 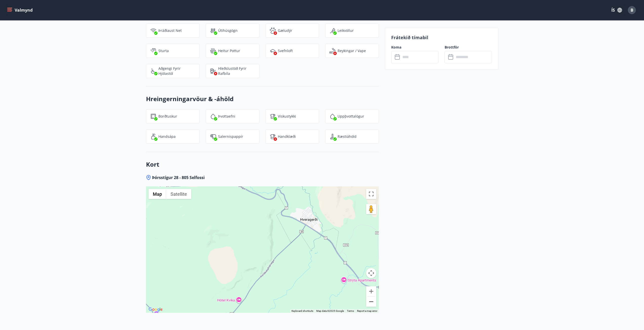 What do you see at coordinates (333, 116) in the screenshot?
I see `img: y5Bi4hK1jQC9cBVbXcWRSDyXCR2Ut8Z2VPlYjj17.svg` at bounding box center [333, 116].